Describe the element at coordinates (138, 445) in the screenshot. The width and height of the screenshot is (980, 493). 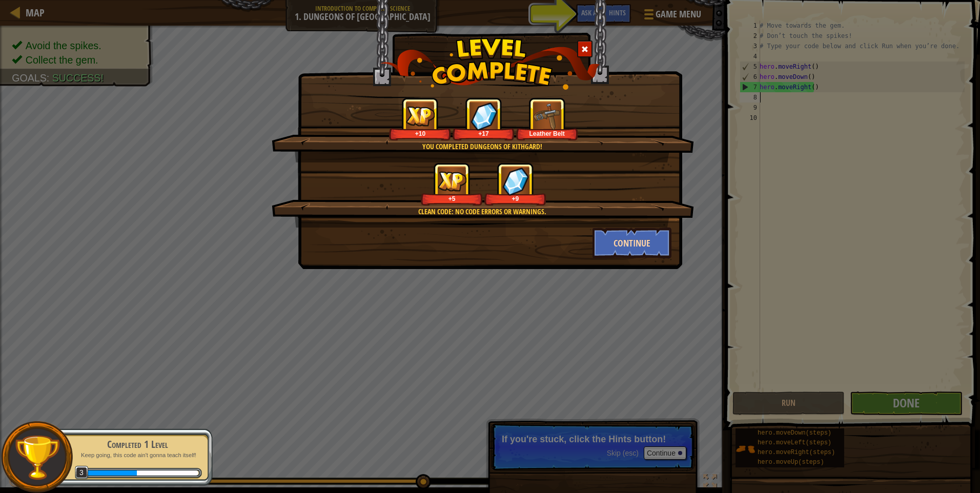
I see `div: Completed 1 Level` at that location.